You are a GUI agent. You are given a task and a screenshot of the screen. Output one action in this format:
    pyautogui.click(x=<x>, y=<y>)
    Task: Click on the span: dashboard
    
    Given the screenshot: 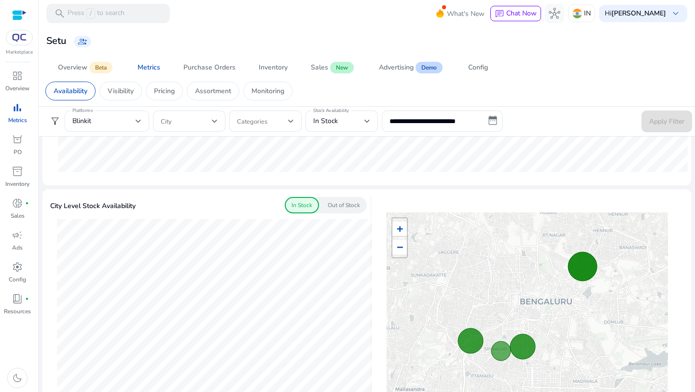 What is the action you would take?
    pyautogui.click(x=17, y=76)
    